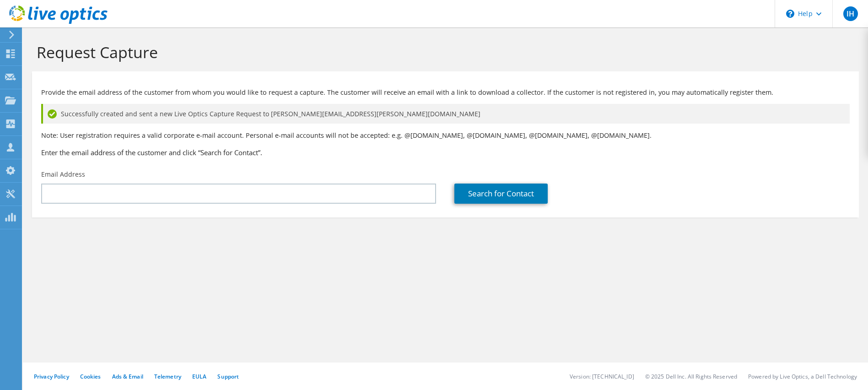  Describe the element at coordinates (691, 377) in the screenshot. I see `li: © 2025 Dell Inc. All Rights Reserved` at that location.